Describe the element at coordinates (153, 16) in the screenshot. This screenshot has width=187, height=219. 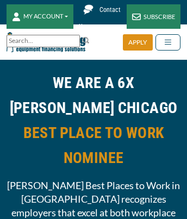
I see `a: SUBSCRIBE` at that location.